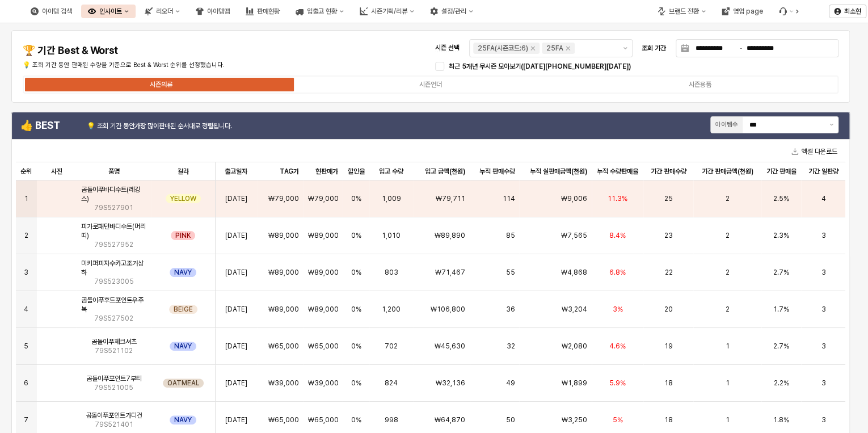  I want to click on button: 시즌기획/리뷰, so click(387, 11).